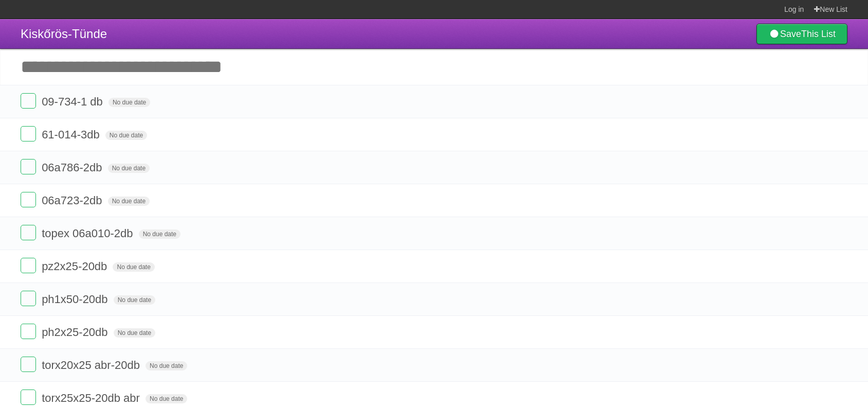  Describe the element at coordinates (92, 397) in the screenshot. I see `span: torx25x25-20db abr` at that location.